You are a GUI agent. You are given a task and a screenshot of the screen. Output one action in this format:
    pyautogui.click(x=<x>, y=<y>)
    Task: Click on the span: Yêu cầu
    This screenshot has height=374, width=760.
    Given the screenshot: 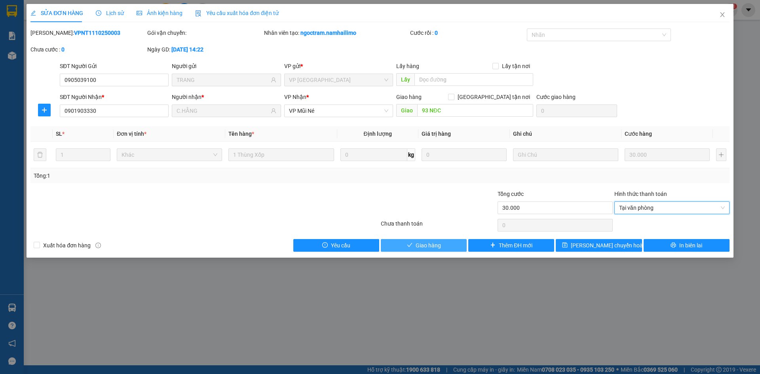 What is the action you would take?
    pyautogui.click(x=340, y=245)
    